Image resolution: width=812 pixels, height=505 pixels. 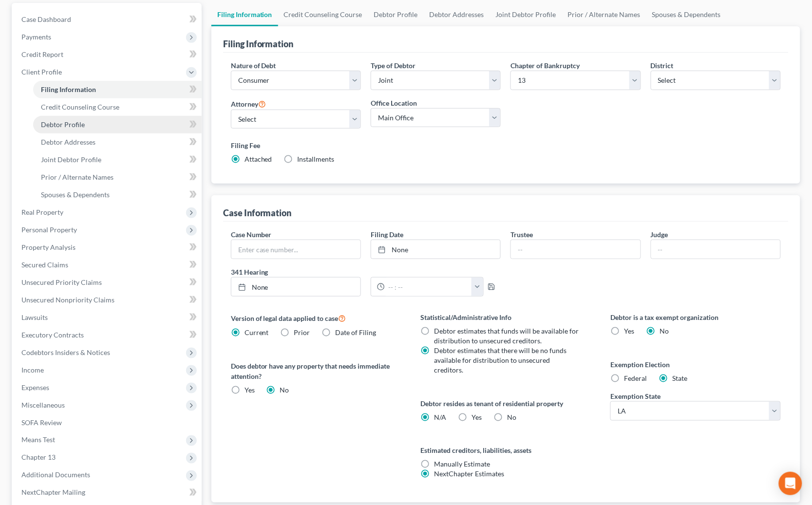 I want to click on span: Unsecured Priority Claims, so click(x=62, y=282).